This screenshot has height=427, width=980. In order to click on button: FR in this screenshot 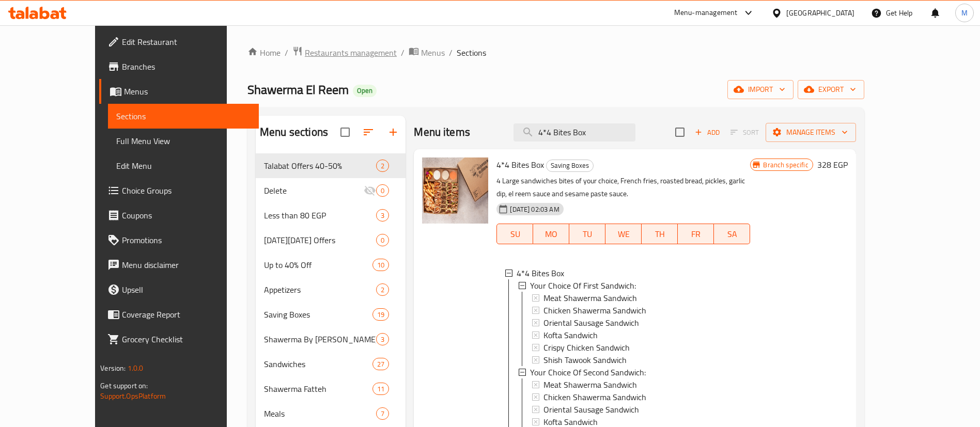, I will do `click(696, 234)`.